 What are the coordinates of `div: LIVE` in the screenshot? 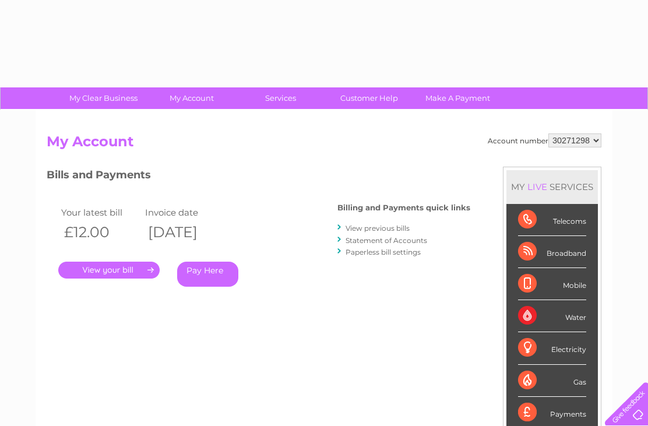 It's located at (537, 186).